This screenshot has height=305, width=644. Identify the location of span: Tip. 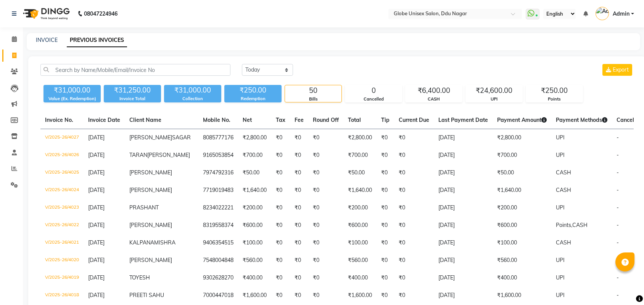
(385, 120).